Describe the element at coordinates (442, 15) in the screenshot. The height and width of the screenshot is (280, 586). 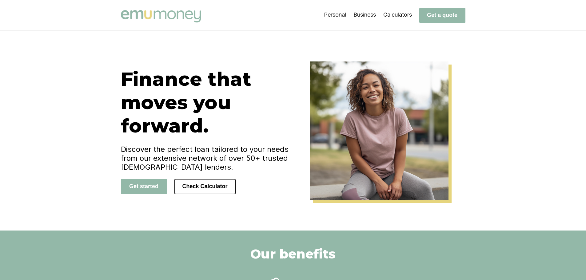
I see `a: Get a quote` at that location.